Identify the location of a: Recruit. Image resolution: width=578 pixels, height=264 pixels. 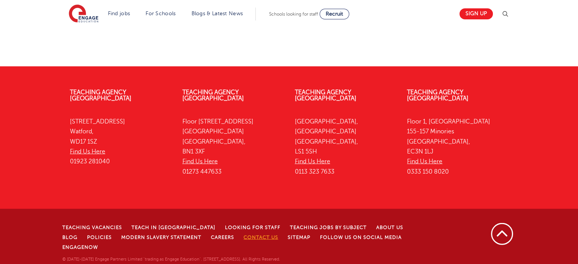
(335, 14).